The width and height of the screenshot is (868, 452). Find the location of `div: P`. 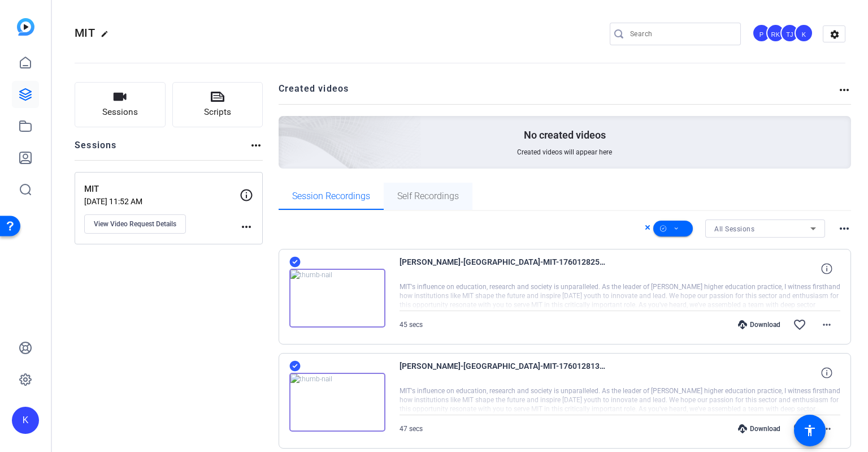

div: P is located at coordinates (761, 33).